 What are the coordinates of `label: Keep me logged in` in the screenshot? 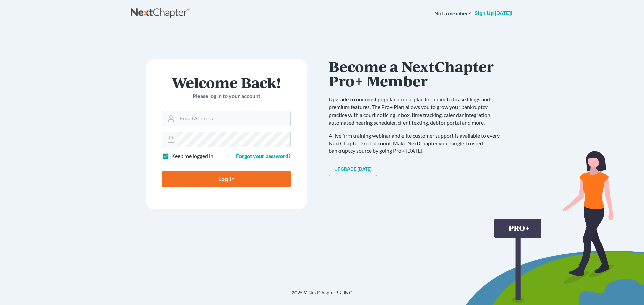 It's located at (192, 156).